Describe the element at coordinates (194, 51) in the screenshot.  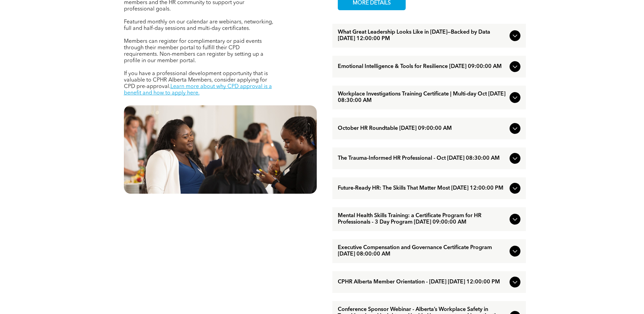
I see `span: Members can register for complimentary or paid events through their member portal to fulfill thei...` at that location.